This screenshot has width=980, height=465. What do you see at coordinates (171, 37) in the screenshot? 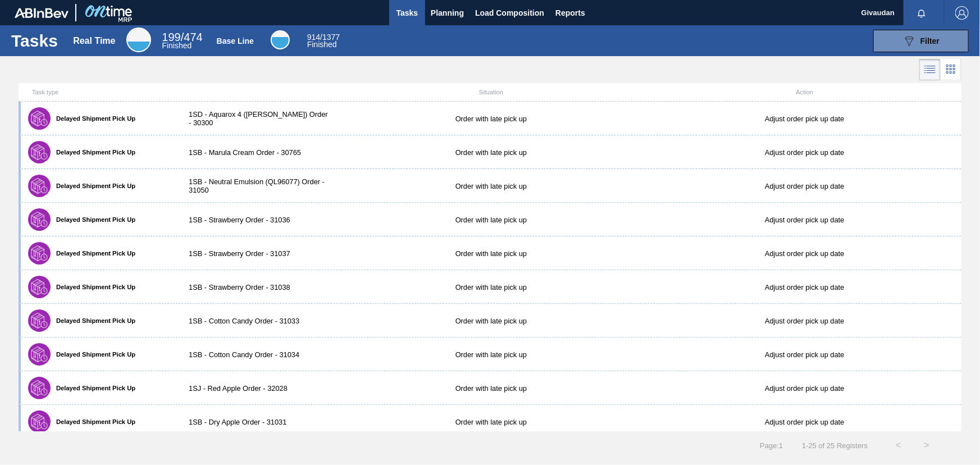
I see `span: 199` at bounding box center [171, 37].